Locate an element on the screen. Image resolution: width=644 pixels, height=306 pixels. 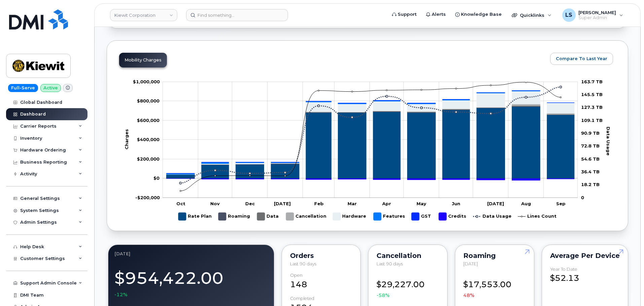
tspan: $800,000 is located at coordinates (148, 101).